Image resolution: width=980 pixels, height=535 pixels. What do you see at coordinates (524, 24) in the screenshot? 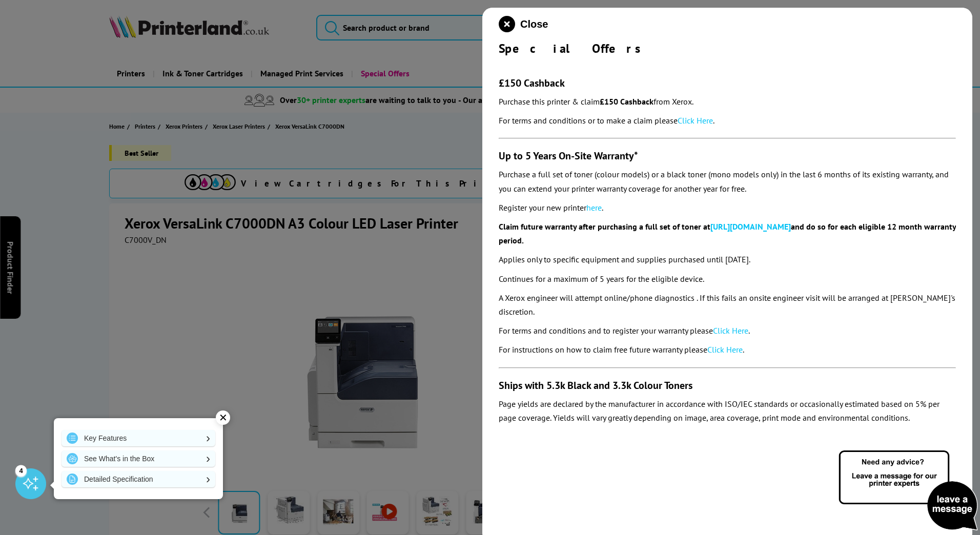
I see `button: close modal` at bounding box center [524, 24].